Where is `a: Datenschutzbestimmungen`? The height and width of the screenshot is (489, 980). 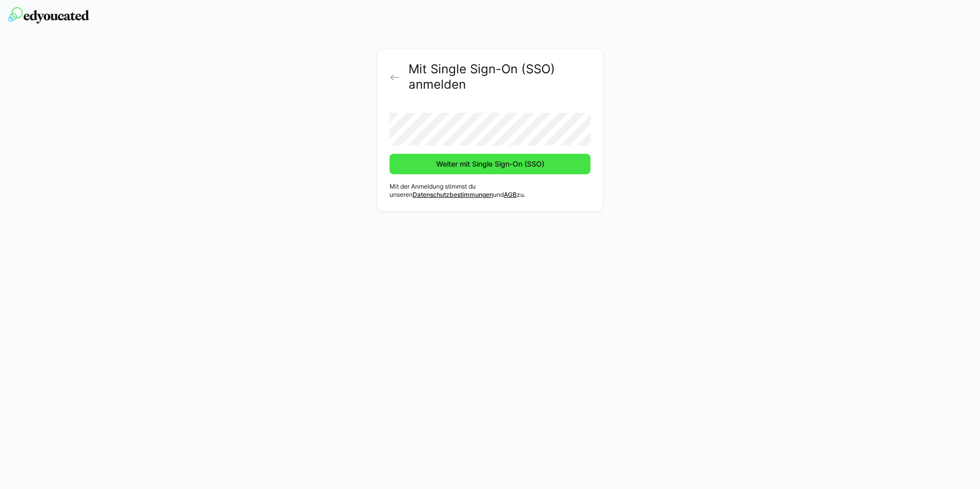
a: Datenschutzbestimmungen is located at coordinates (453, 194).